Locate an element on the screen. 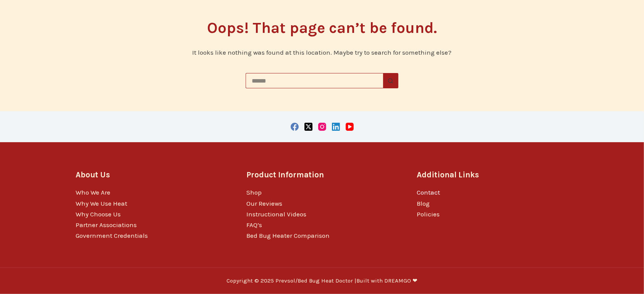 The height and width of the screenshot is (294, 644). a: Our Reviews is located at coordinates (264, 204).